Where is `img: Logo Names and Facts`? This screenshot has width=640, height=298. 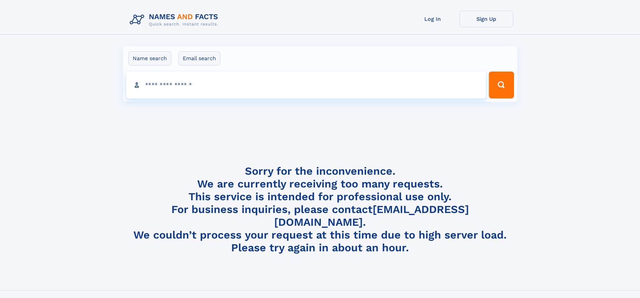 img: Logo Names and Facts is located at coordinates (175, 20).